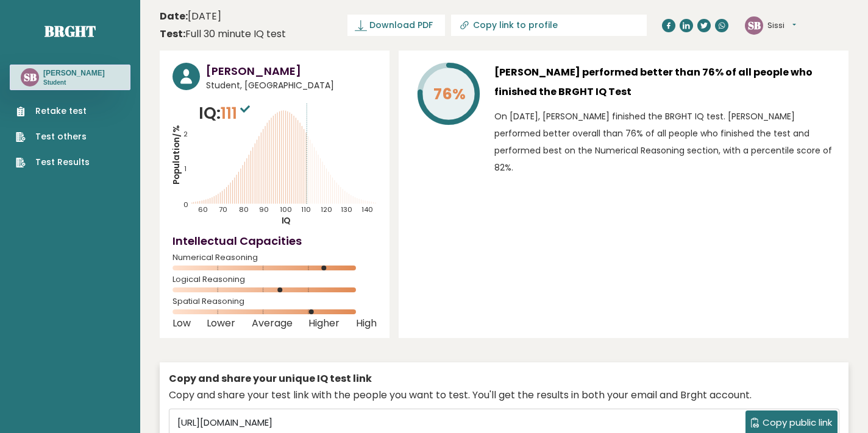  Describe the element at coordinates (244, 210) in the screenshot. I see `tspan: 80` at that location.